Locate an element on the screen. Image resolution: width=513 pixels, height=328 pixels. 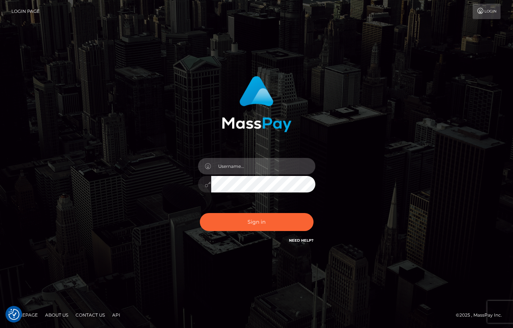
a: Contact Us is located at coordinates (90, 315).